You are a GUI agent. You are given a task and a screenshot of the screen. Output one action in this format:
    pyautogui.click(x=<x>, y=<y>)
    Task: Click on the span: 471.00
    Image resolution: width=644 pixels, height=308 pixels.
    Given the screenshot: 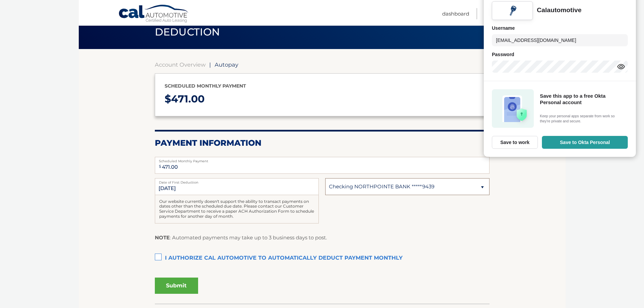 What is the action you would take?
    pyautogui.click(x=188, y=99)
    